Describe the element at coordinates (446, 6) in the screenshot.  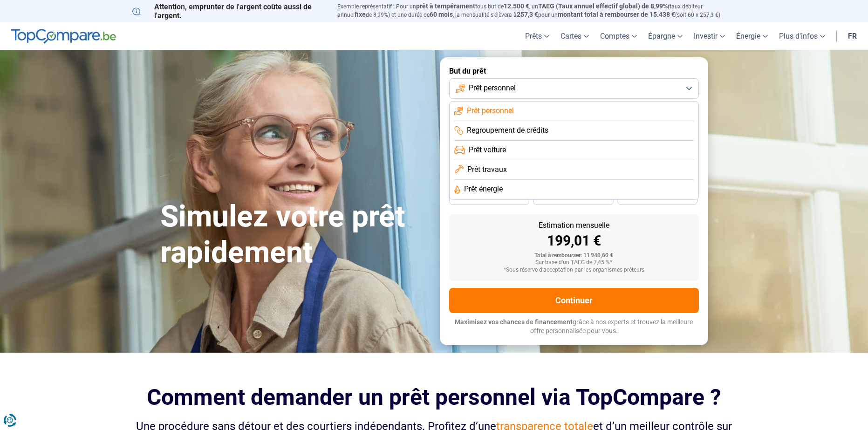
I see `span: prêt à tempérament` at that location.